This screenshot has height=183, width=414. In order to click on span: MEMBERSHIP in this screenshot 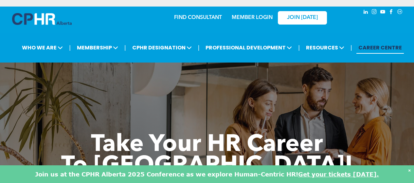, I will do `click(98, 48)`.